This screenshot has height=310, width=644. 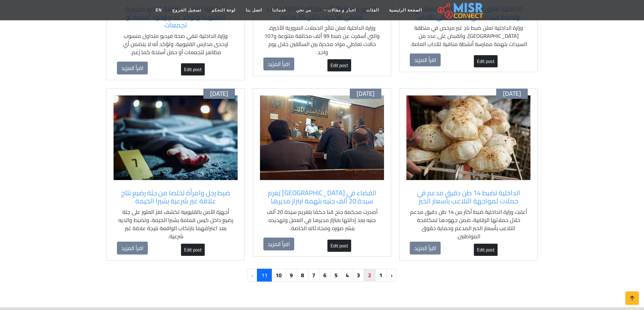 What do you see at coordinates (460, 10) in the screenshot?
I see `img: main.misr_connect` at bounding box center [460, 10].